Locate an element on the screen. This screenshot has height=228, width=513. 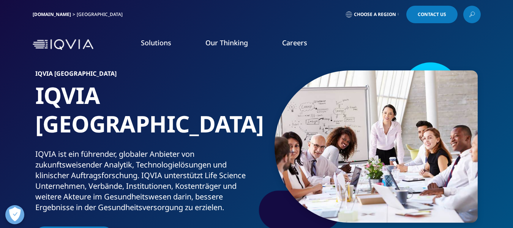
nav: Primary is located at coordinates (289, 44).